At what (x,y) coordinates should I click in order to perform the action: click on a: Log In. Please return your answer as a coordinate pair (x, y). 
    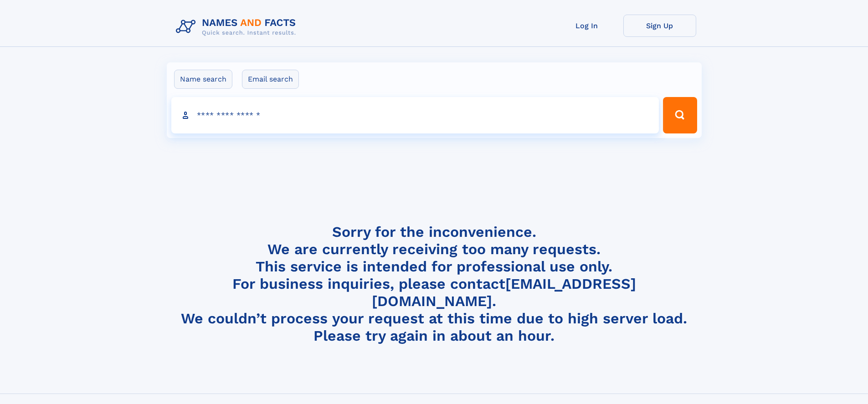
    Looking at the image, I should click on (587, 25).